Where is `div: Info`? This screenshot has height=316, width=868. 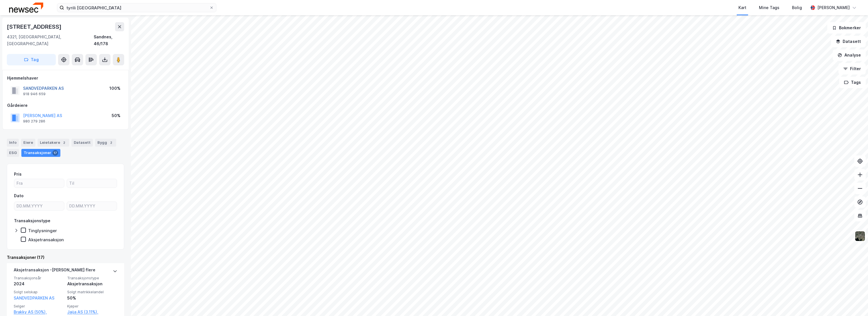 div: Info is located at coordinates (12, 143).